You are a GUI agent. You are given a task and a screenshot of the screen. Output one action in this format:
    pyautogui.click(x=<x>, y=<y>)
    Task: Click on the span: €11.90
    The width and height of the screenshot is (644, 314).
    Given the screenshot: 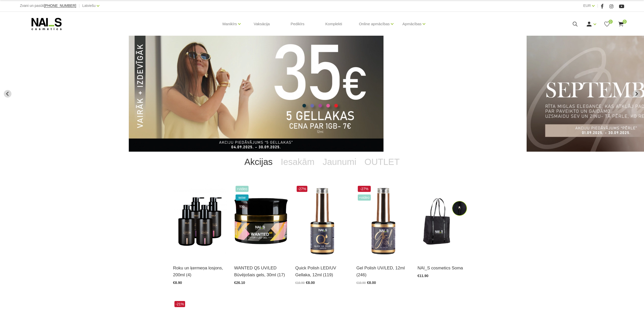 What is the action you would take?
    pyautogui.click(x=423, y=275)
    